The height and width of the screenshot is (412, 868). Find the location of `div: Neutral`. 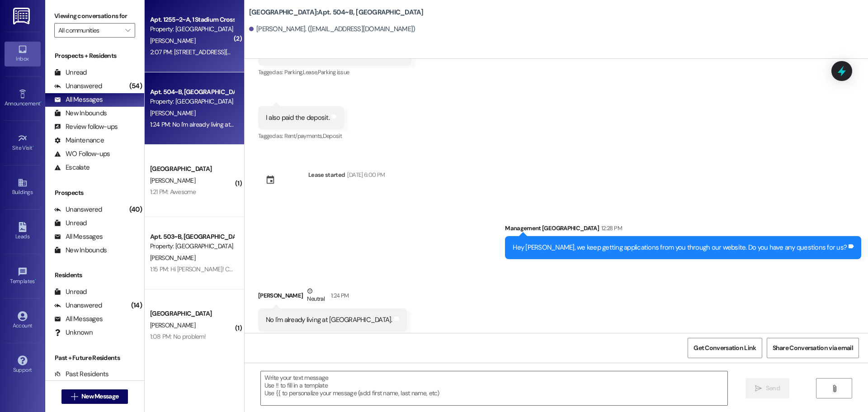

div: Neutral is located at coordinates (315, 296).